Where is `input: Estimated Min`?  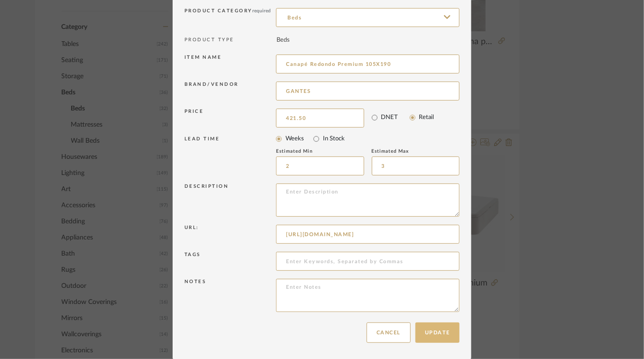
input: Estimated Min is located at coordinates (320, 166).